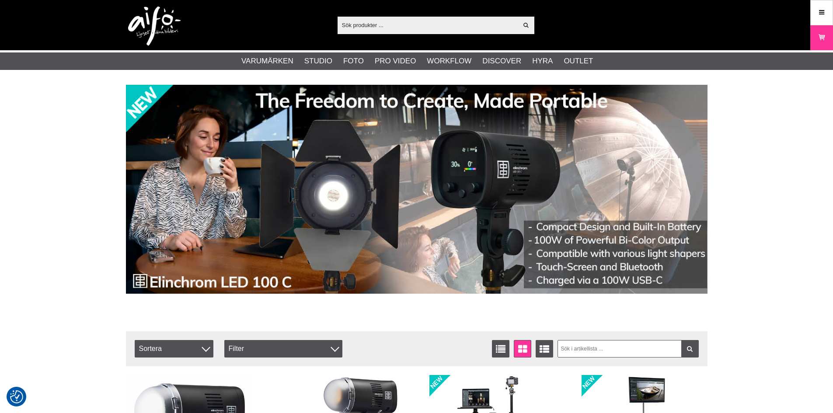  Describe the element at coordinates (449, 61) in the screenshot. I see `a: Workflow` at that location.